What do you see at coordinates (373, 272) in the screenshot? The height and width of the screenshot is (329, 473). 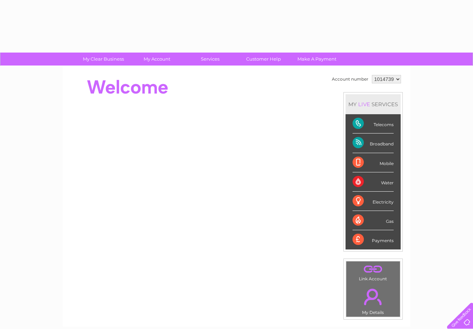 I see `td: Link Account` at bounding box center [373, 272].